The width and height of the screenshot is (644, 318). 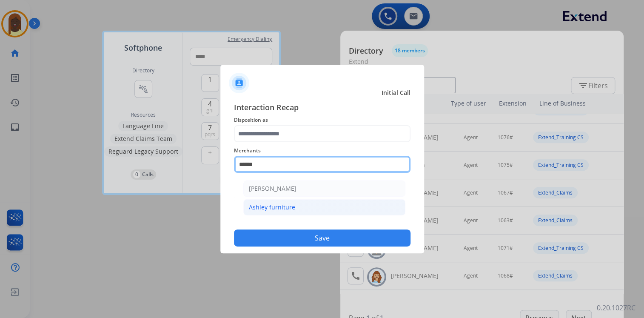 I want to click on button: Save, so click(x=322, y=238).